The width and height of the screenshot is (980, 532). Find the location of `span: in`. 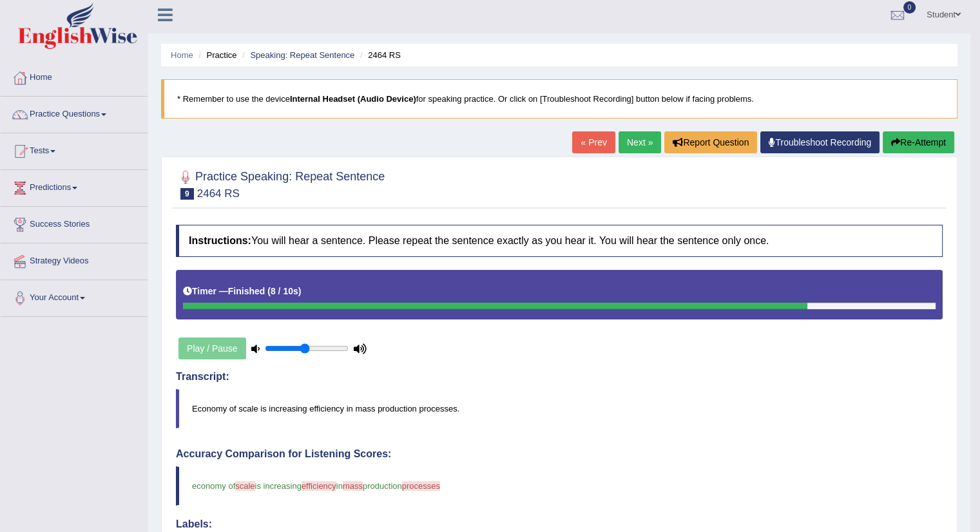

span: in is located at coordinates (340, 486).